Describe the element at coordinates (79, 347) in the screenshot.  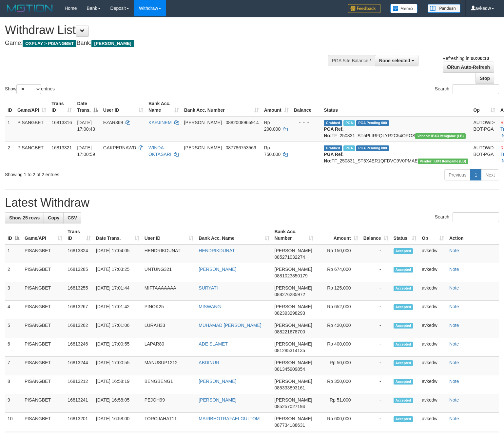
I see `td: 16813246` at that location.